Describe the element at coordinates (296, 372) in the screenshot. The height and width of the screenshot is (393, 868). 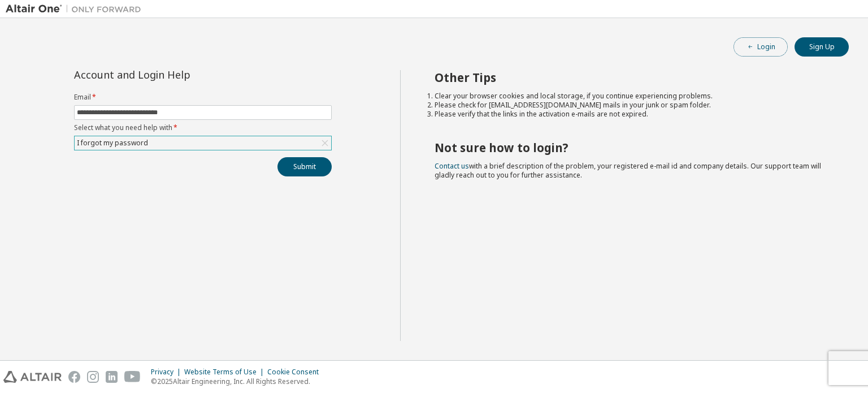
I see `div: Cookie Consent` at that location.